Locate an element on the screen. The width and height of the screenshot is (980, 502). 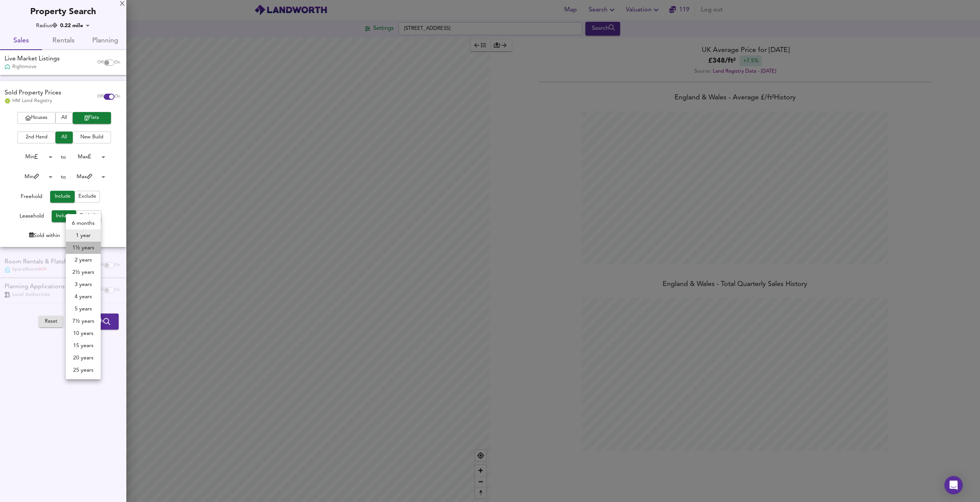
li: 2 years is located at coordinates (83, 260).